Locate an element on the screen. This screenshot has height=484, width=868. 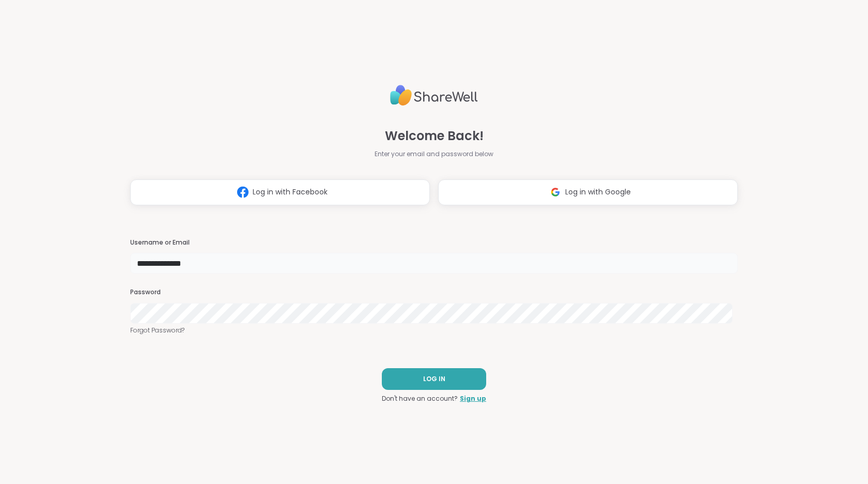
span: Log in with Google is located at coordinates (598, 192).